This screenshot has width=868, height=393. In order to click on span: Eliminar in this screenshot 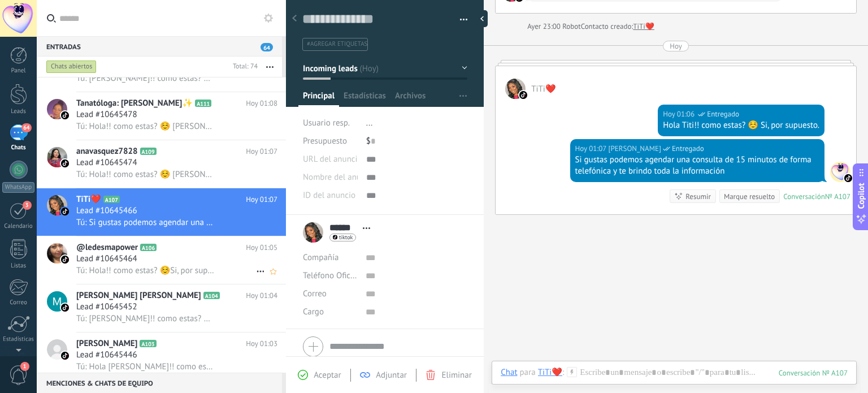, I will do `click(457, 374)`.